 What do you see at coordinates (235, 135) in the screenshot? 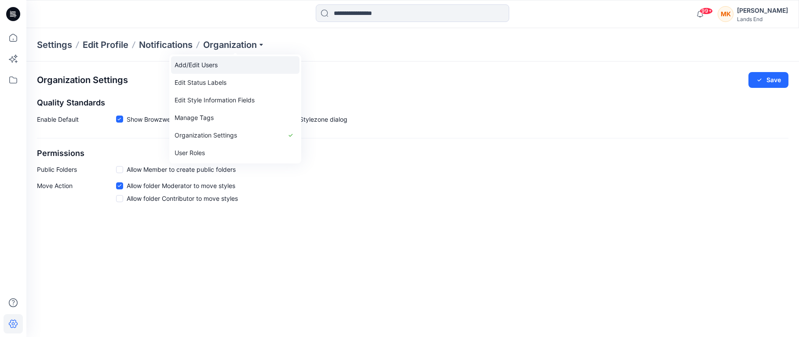
I see `a: Organization Settings` at bounding box center [235, 135].